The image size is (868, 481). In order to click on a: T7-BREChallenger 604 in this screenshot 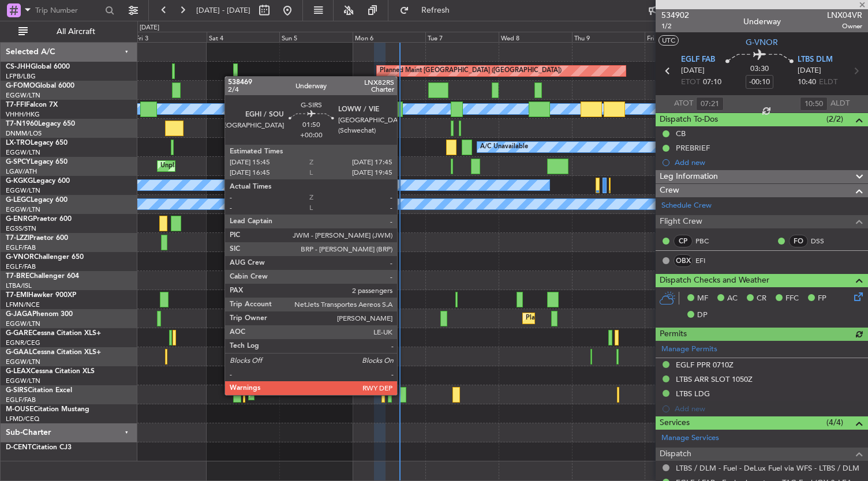, I will do `click(42, 276)`.